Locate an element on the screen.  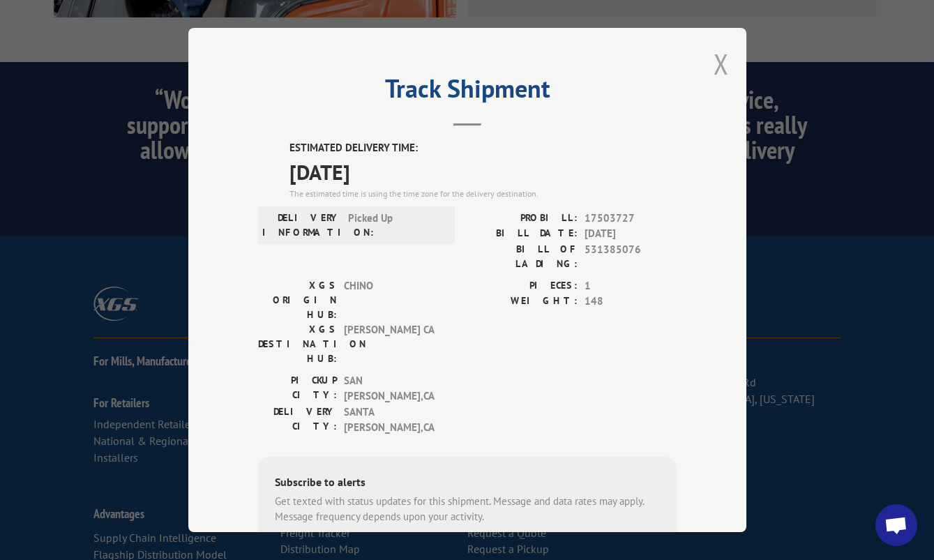
label: PIECES: is located at coordinates (523, 286).